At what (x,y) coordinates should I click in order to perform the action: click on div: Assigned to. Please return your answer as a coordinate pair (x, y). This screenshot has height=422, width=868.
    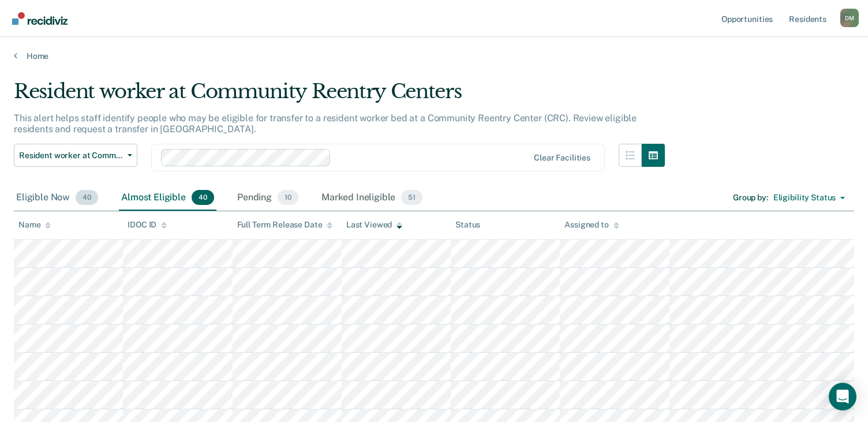
    Looking at the image, I should click on (591, 225).